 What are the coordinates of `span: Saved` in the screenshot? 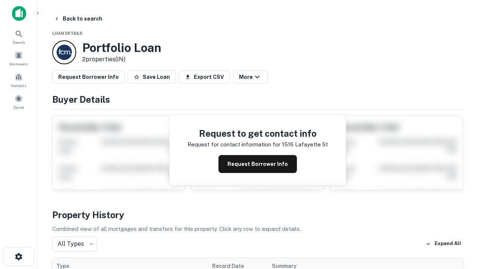 It's located at (19, 107).